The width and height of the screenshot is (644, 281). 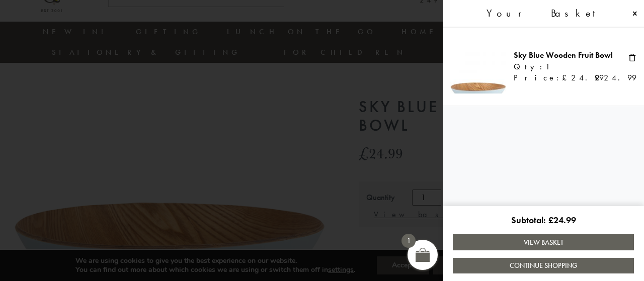 What do you see at coordinates (478, 65) in the screenshot?
I see `img: Sky Blue Fruit Bowl` at bounding box center [478, 65].